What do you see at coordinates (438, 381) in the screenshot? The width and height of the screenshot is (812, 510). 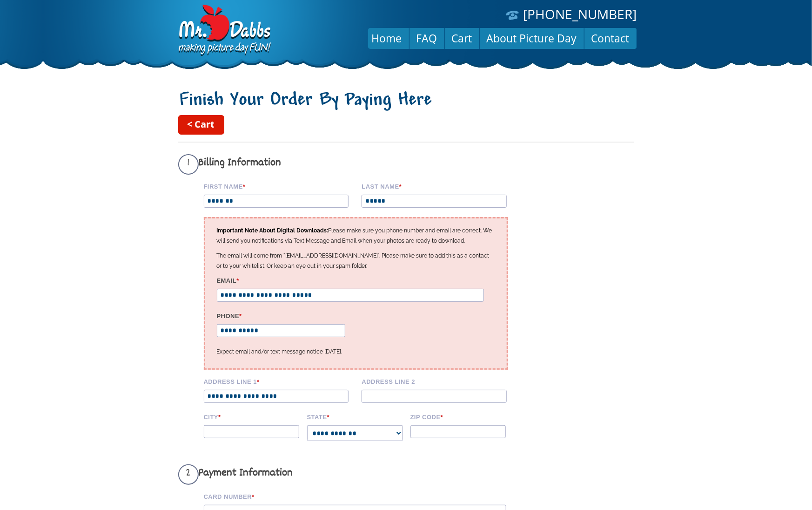 I see `label: Address Line 2` at bounding box center [438, 381].